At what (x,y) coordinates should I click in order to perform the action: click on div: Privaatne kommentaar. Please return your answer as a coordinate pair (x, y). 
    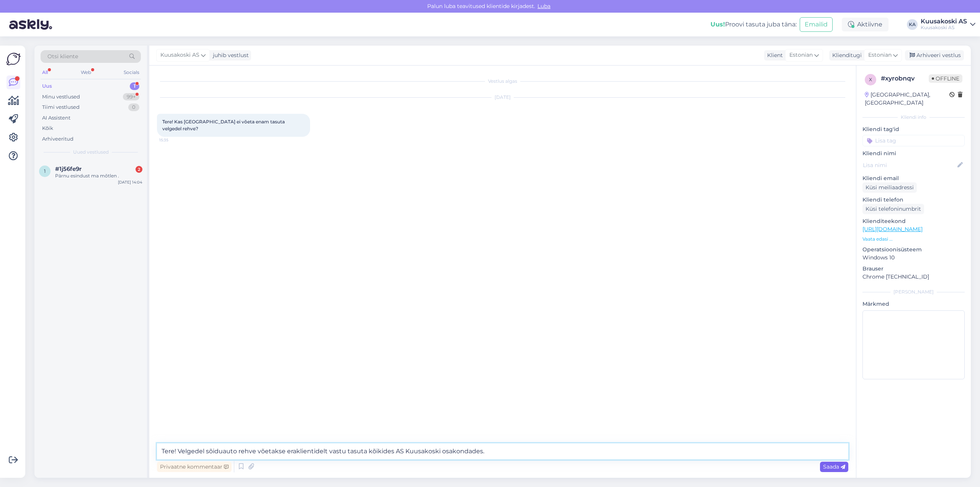
    Looking at the image, I should click on (194, 467).